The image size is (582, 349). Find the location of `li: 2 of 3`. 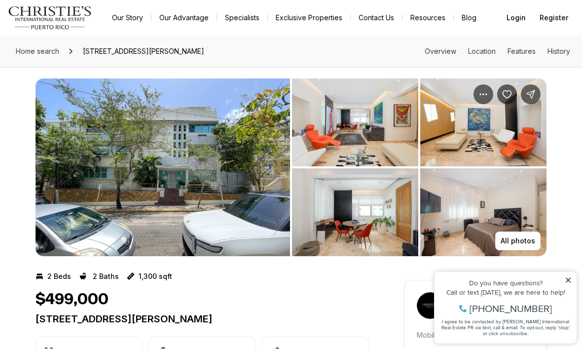

li: 2 of 3 is located at coordinates (419, 168).